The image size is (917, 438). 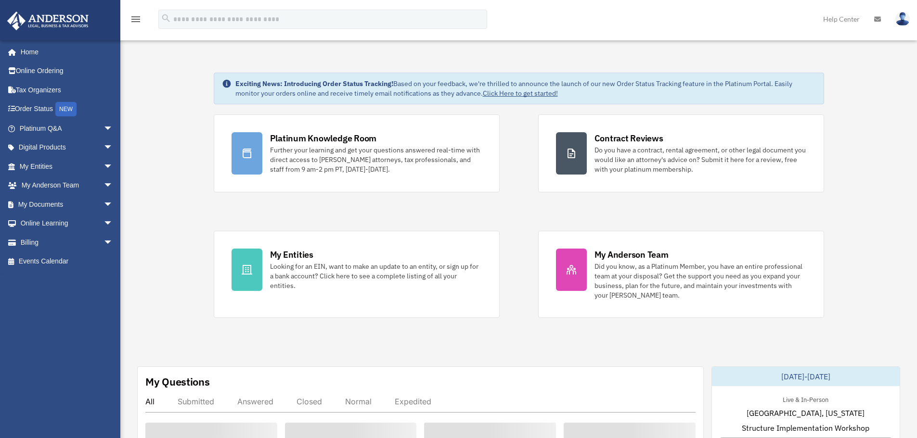 I want to click on a: Click Here to get started!, so click(x=520, y=93).